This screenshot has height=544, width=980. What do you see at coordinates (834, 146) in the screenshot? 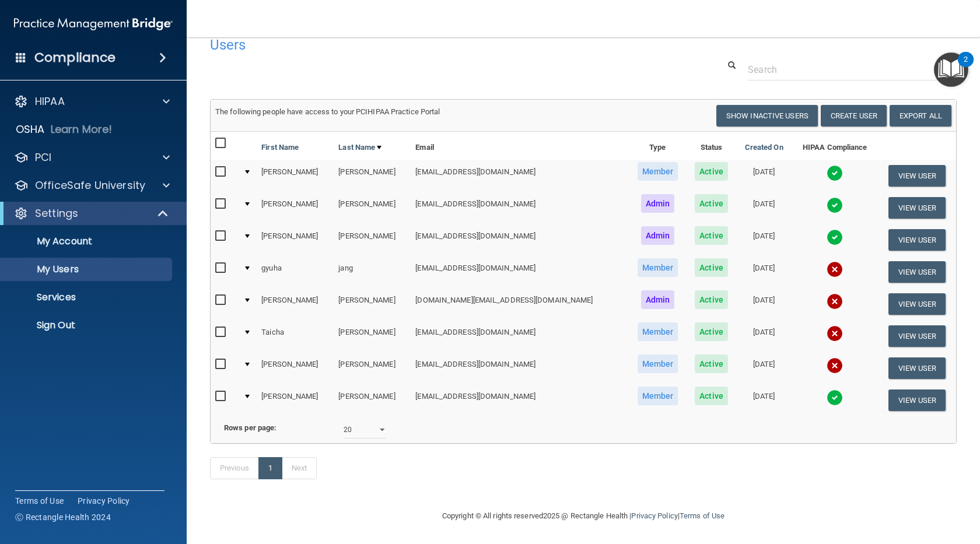
I see `th: HIPAA Compliance` at bounding box center [834, 146].